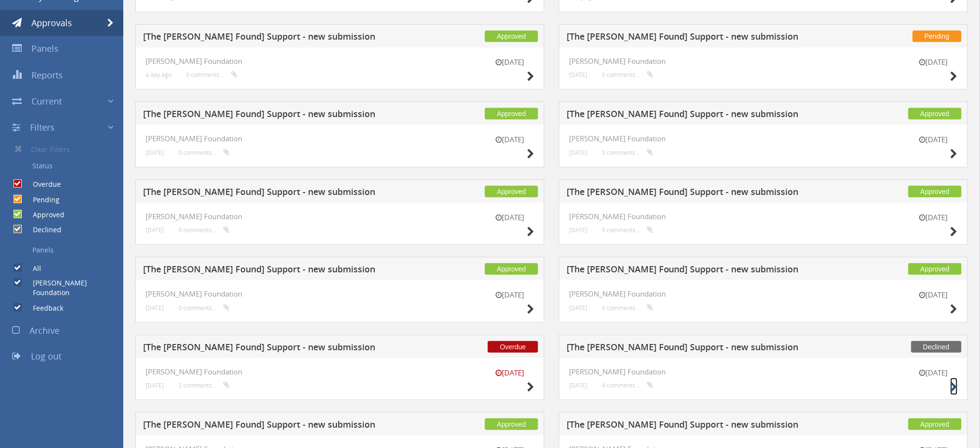 The width and height of the screenshot is (980, 448). Describe the element at coordinates (45, 330) in the screenshot. I see `span: Archive` at that location.